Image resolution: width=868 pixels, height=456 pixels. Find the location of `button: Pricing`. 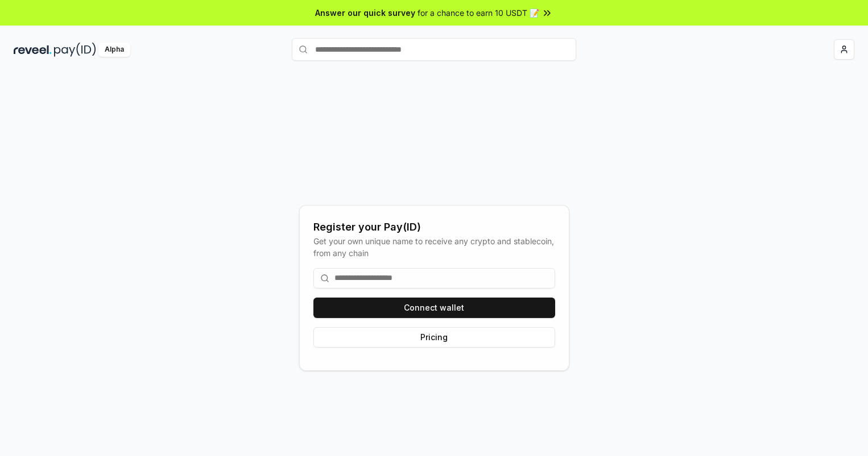

button: Pricing is located at coordinates (434, 338).